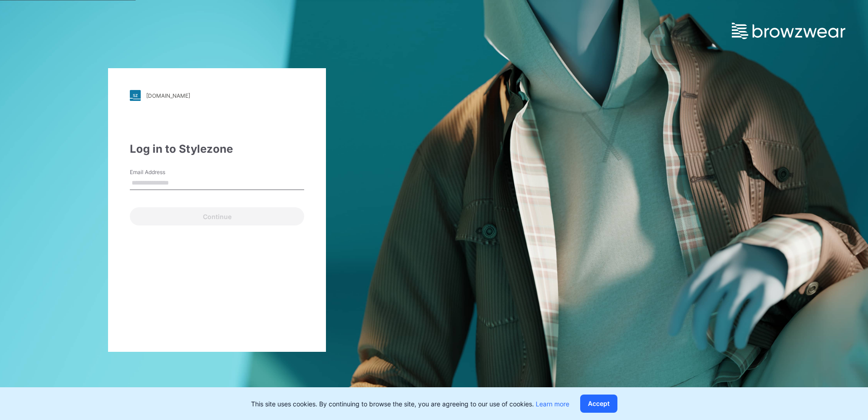  What do you see at coordinates (789, 31) in the screenshot?
I see `img: browzwear-logo.e42bd6dac1945053ebaf764b6aa21510.svg` at bounding box center [789, 31].